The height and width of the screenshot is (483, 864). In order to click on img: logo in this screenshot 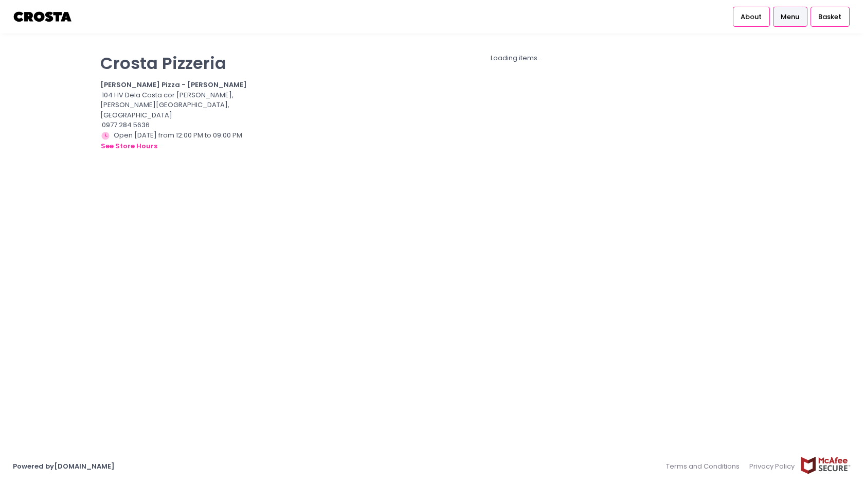, I will do `click(43, 16)`.